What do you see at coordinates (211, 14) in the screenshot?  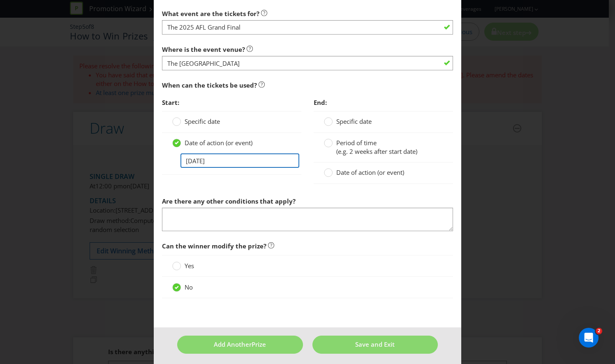 I see `span: What event are the tickets for?` at bounding box center [211, 14].